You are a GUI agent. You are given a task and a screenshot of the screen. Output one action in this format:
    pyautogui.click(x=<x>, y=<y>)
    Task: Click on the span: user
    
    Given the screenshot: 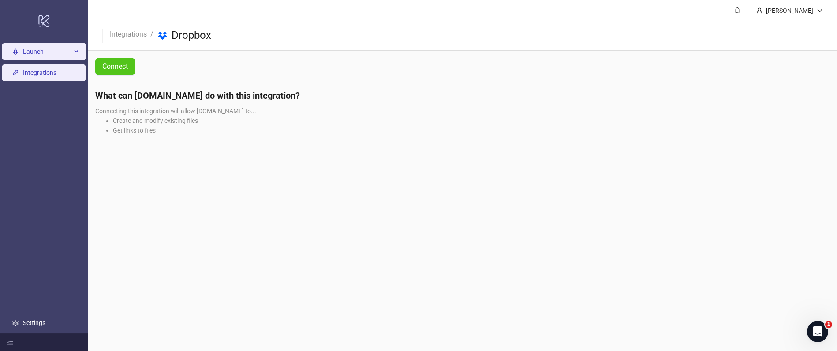 What is the action you would take?
    pyautogui.click(x=759, y=11)
    